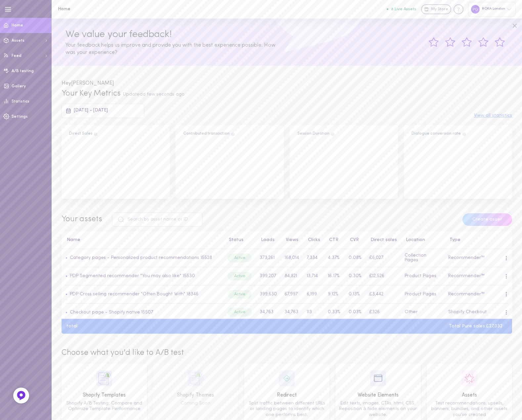 The width and height of the screenshot is (522, 420). Describe the element at coordinates (123, 353) in the screenshot. I see `span: Choose what you'd like to A/B test` at that location.